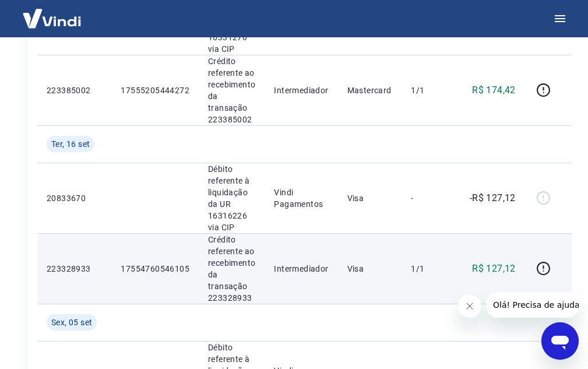  What do you see at coordinates (72, 322) in the screenshot?
I see `span: Sex, 05 set` at bounding box center [72, 322].